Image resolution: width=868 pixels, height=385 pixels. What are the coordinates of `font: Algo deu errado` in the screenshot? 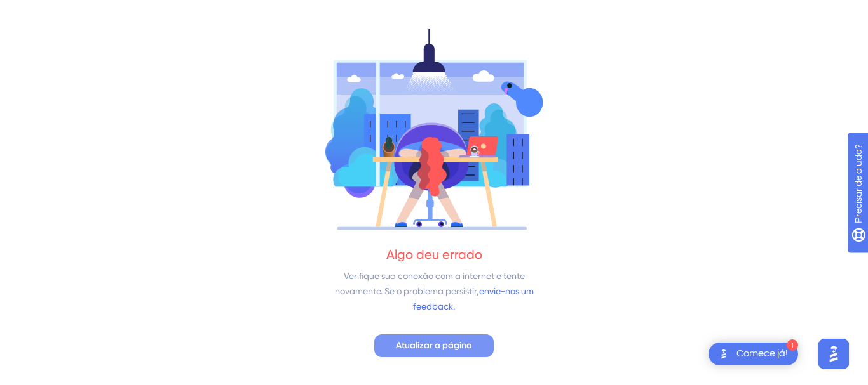 It's located at (434, 254).